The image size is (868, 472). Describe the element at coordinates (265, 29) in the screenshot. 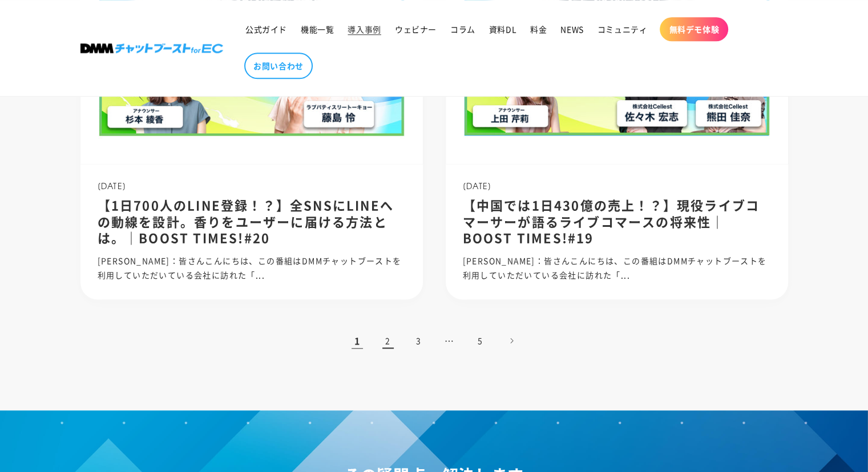

I see `span: 公式ガイド` at that location.